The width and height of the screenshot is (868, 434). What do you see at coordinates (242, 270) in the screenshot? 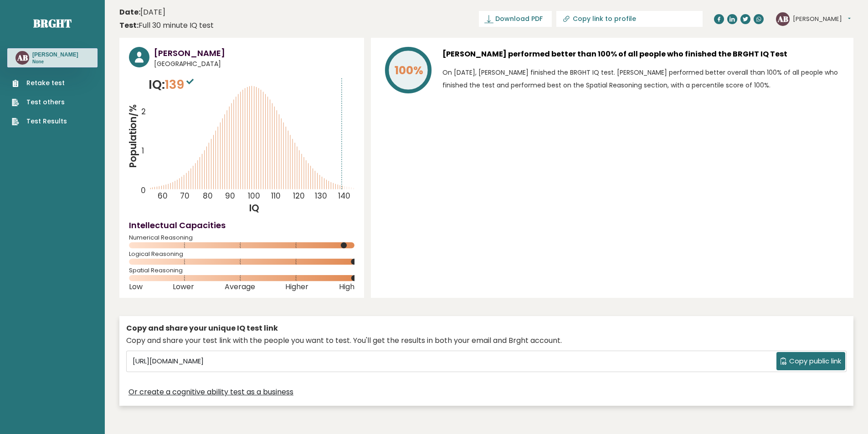
I see `span: Spatial Reasoning` at bounding box center [242, 270].